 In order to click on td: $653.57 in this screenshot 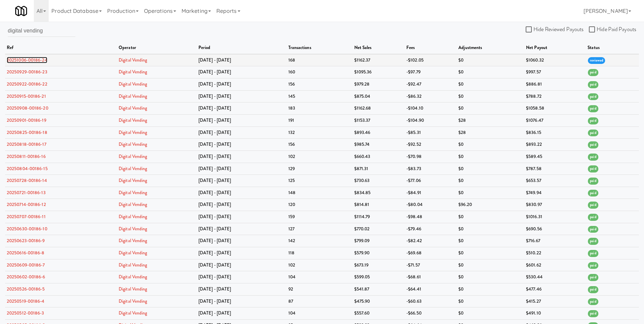, I will do `click(555, 181)`.